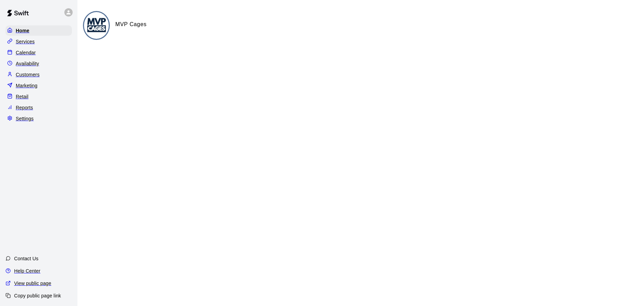 The height and width of the screenshot is (306, 644). Describe the element at coordinates (27, 271) in the screenshot. I see `p: Help Center` at that location.